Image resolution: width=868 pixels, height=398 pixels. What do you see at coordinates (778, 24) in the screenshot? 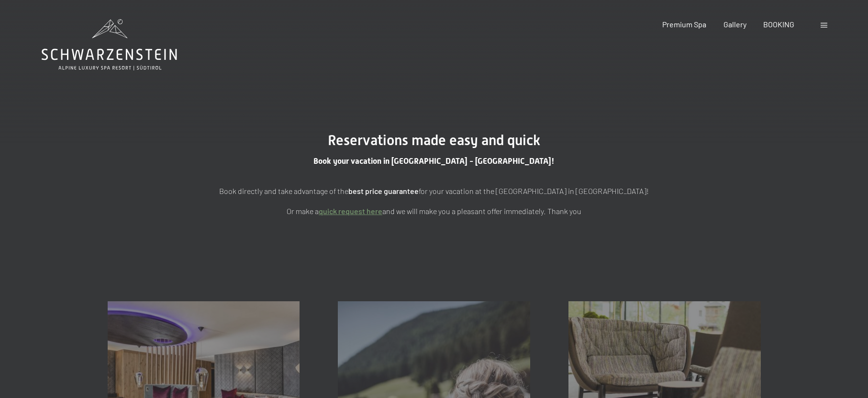
I see `a: BOOKING` at bounding box center [778, 24].